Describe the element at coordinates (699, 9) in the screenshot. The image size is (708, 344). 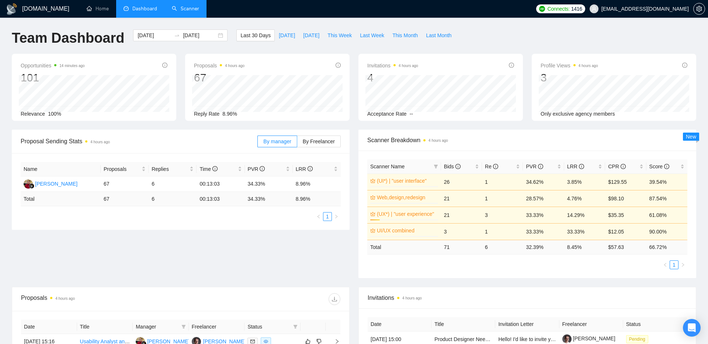
I see `a: setting` at that location.